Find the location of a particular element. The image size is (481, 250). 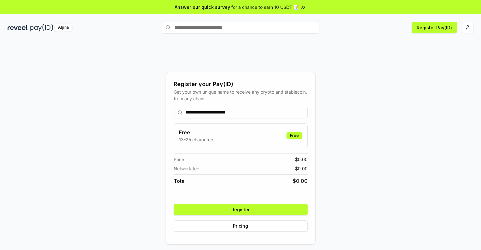

button: Pricing is located at coordinates (240, 226).